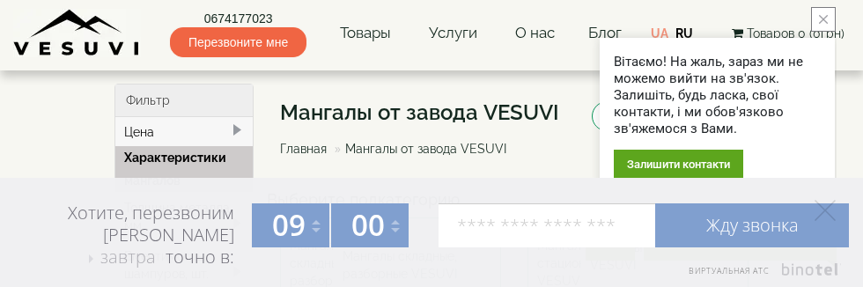 The width and height of the screenshot is (863, 287). What do you see at coordinates (289, 225) in the screenshot?
I see `span: 09` at bounding box center [289, 225].